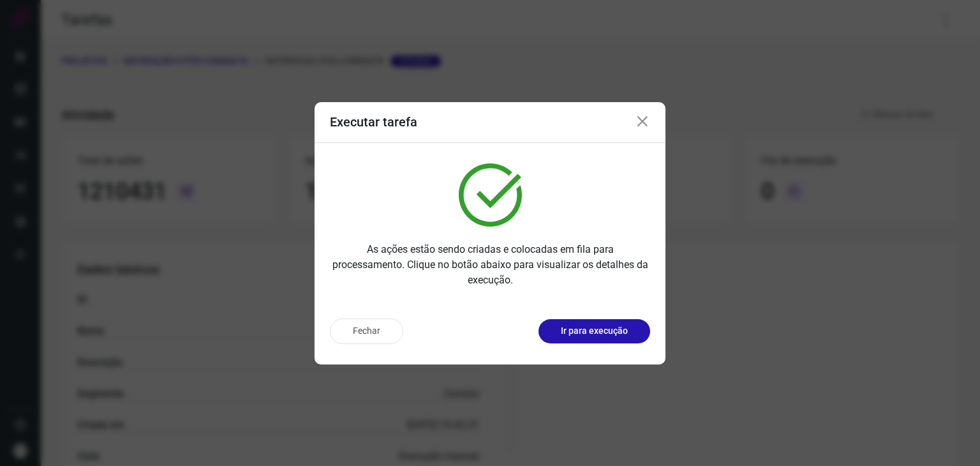 The width and height of the screenshot is (980, 466). I want to click on h3: Executar tarefa, so click(373, 122).